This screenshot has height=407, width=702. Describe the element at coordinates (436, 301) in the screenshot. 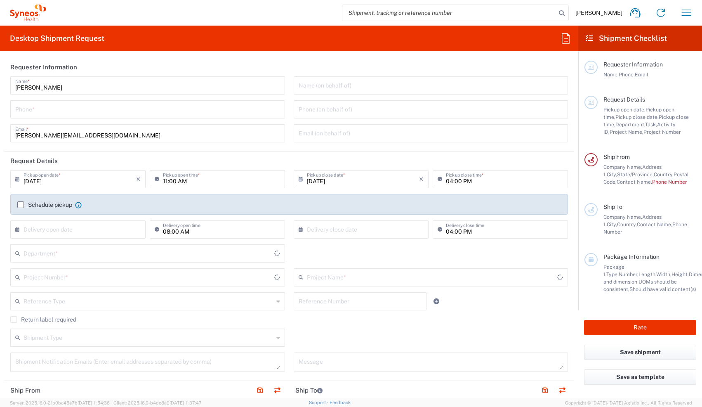

I see `a: Add Reference` at that location.